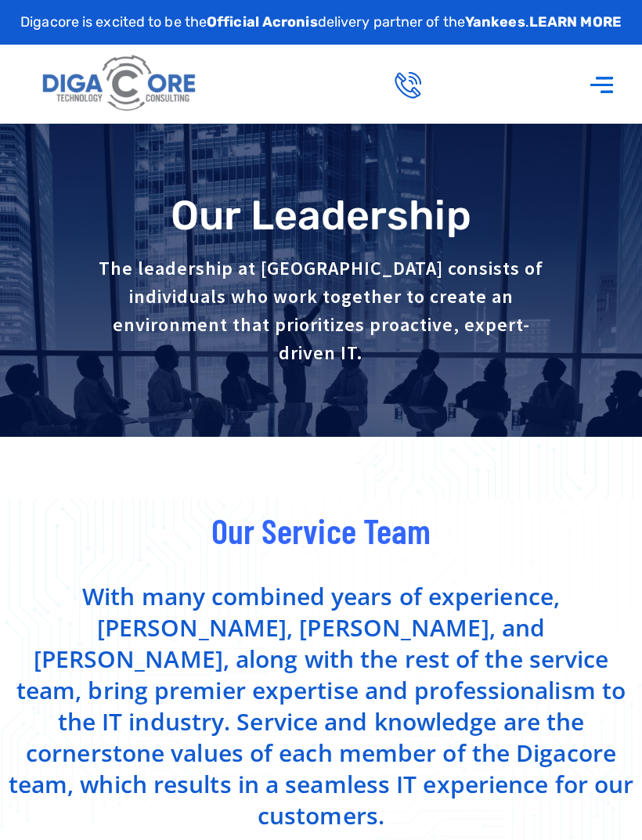 This screenshot has height=840, width=642. What do you see at coordinates (495, 22) in the screenshot?
I see `strong: Yankees` at bounding box center [495, 22].